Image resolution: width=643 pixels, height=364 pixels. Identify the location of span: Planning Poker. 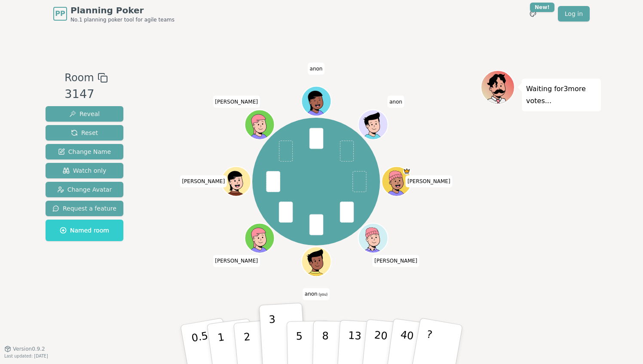
(123, 10).